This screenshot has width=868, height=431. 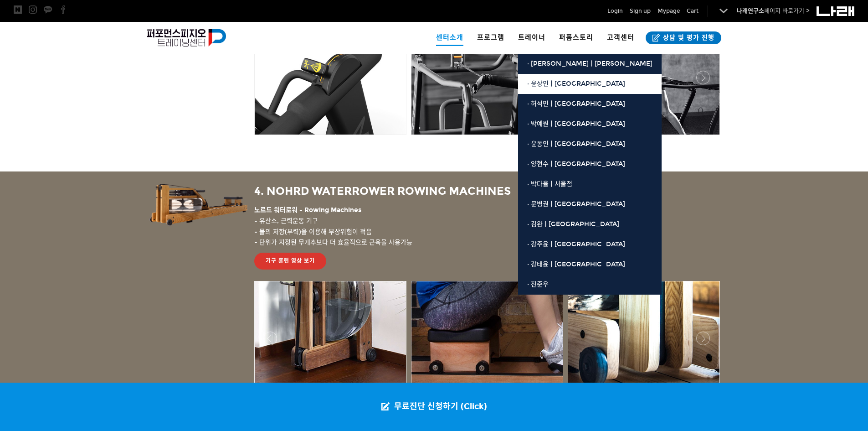 I want to click on a: 상담 및 평가 진행, so click(x=684, y=38).